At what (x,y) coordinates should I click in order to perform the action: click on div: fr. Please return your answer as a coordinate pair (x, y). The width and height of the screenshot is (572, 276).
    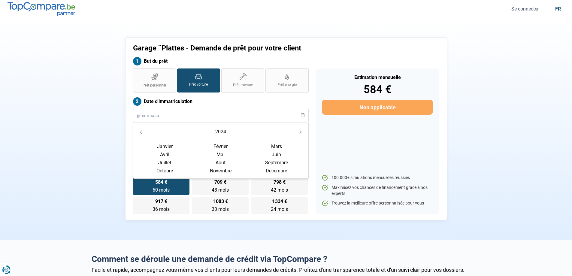
    Looking at the image, I should click on (558, 9).